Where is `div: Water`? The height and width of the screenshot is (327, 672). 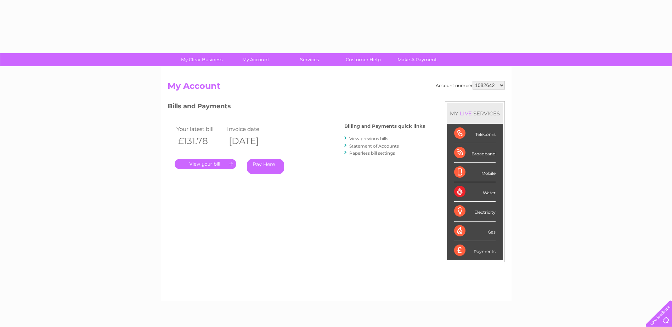
div: Water is located at coordinates (475, 192).